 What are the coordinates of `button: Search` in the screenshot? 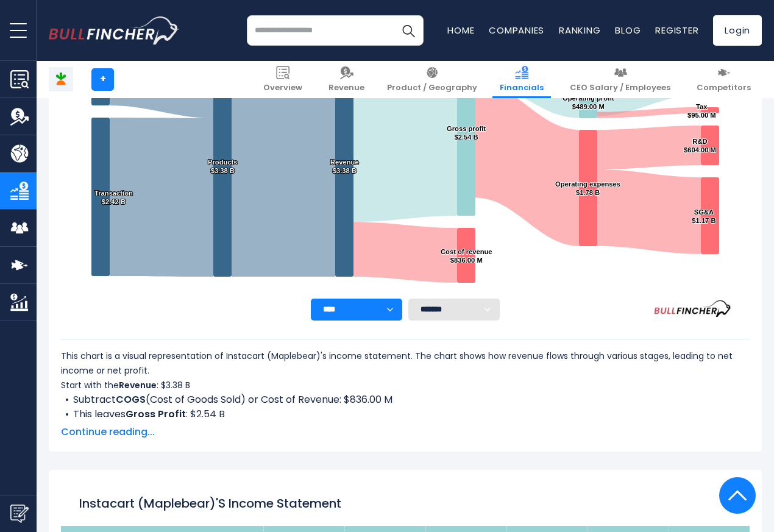 It's located at (409, 30).